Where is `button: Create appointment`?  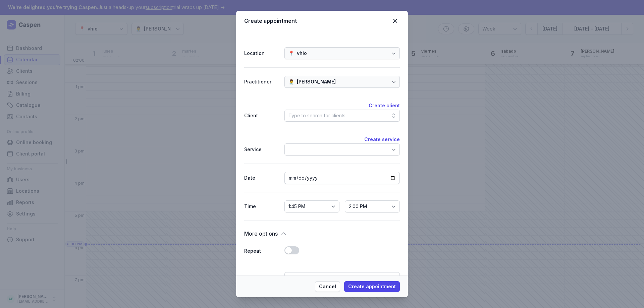 button: Create appointment is located at coordinates (372, 287).